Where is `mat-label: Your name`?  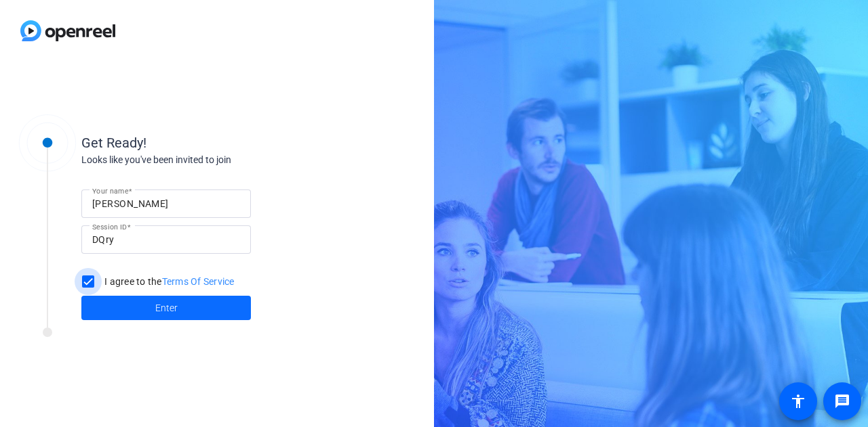
mat-label: Your name is located at coordinates (110, 191).